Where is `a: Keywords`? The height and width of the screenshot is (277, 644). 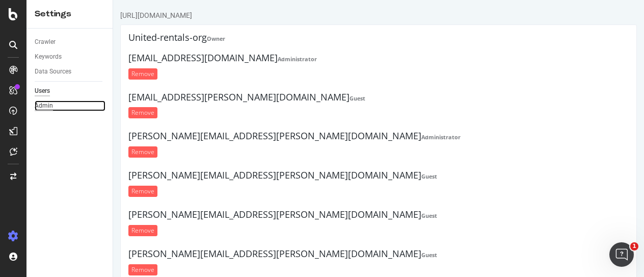 a: Keywords is located at coordinates (70, 57).